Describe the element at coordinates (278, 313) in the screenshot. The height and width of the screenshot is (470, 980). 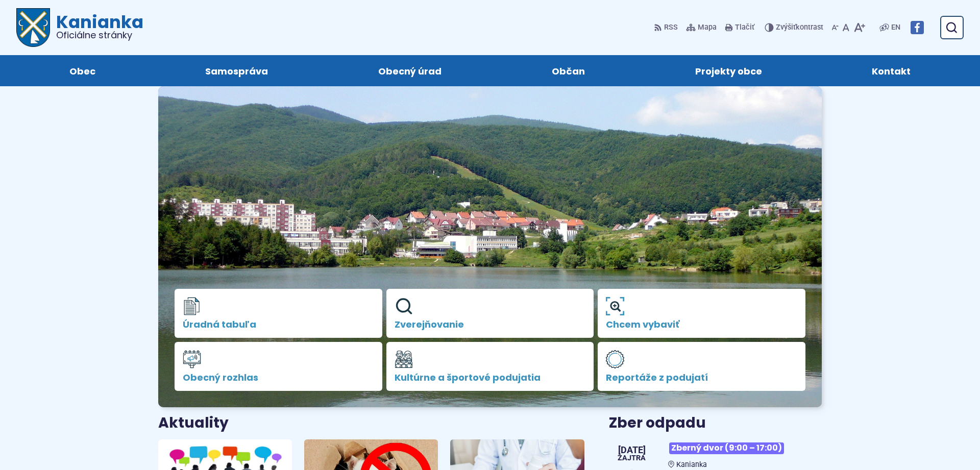
I see `a: Úradná tabuľa` at that location.